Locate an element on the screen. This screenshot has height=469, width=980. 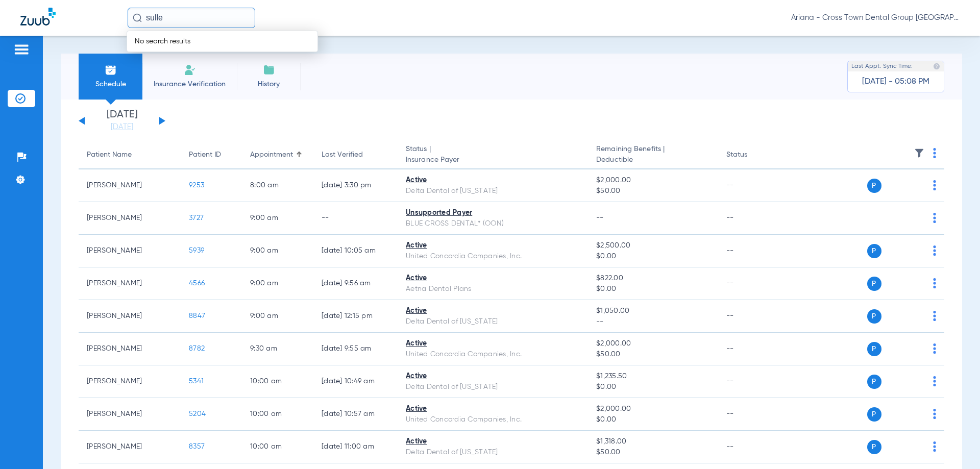
span: No search results is located at coordinates (162, 42).